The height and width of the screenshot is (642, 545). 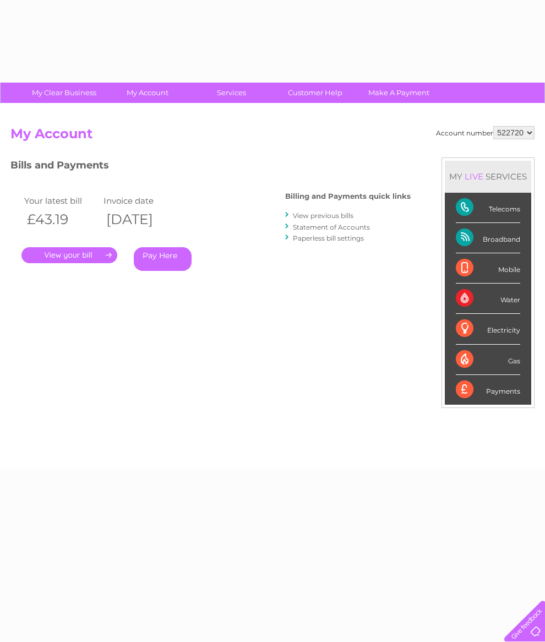 What do you see at coordinates (328, 238) in the screenshot?
I see `a: Paperless bill settings` at bounding box center [328, 238].